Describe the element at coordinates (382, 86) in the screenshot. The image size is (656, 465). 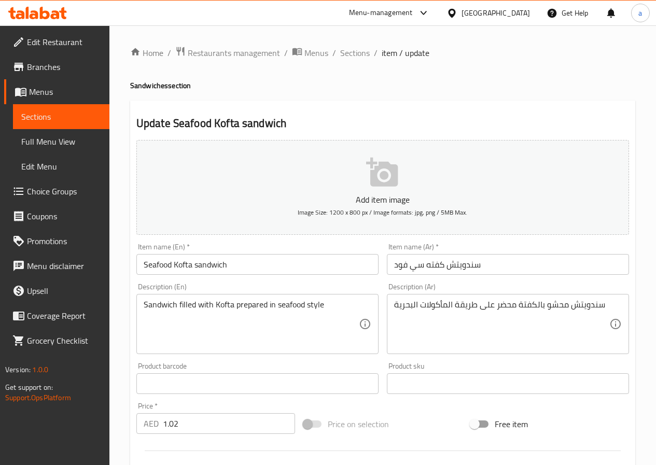
I see `h4: Sandwiches section` at that location.